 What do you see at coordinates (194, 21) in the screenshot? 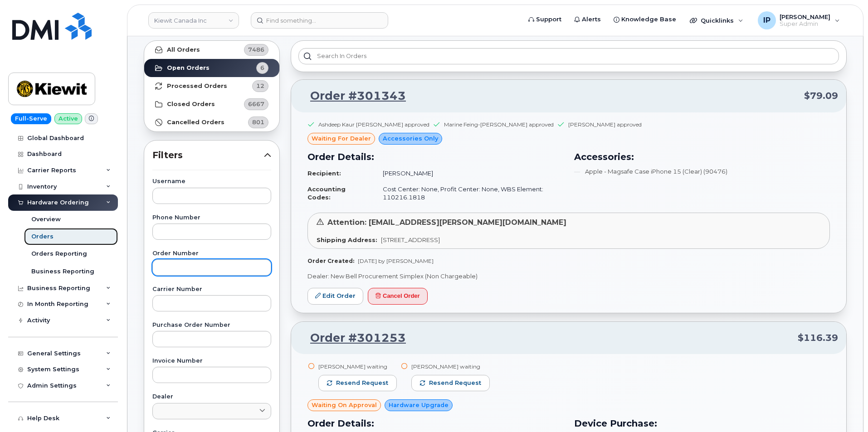
I see `a: Kiewit Canada Inc` at bounding box center [194, 21].